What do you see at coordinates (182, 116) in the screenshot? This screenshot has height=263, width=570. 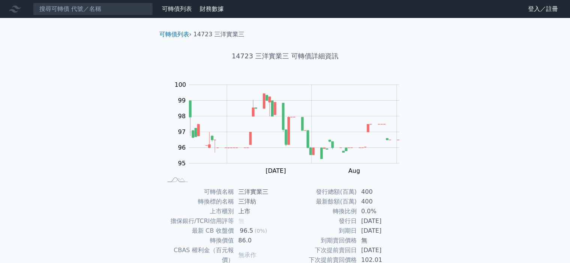 I see `tspan: 98` at bounding box center [182, 116].